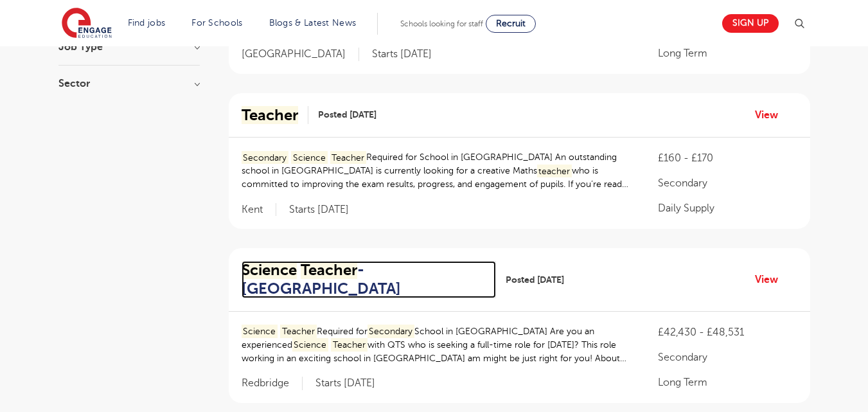 The height and width of the screenshot is (412, 868). I want to click on span: Recruit, so click(510, 23).